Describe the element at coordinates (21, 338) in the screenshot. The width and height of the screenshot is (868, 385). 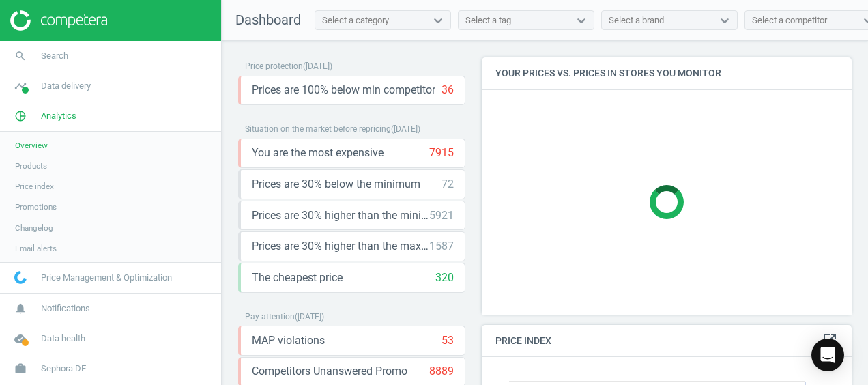
I see `i: cloud_done` at that location.